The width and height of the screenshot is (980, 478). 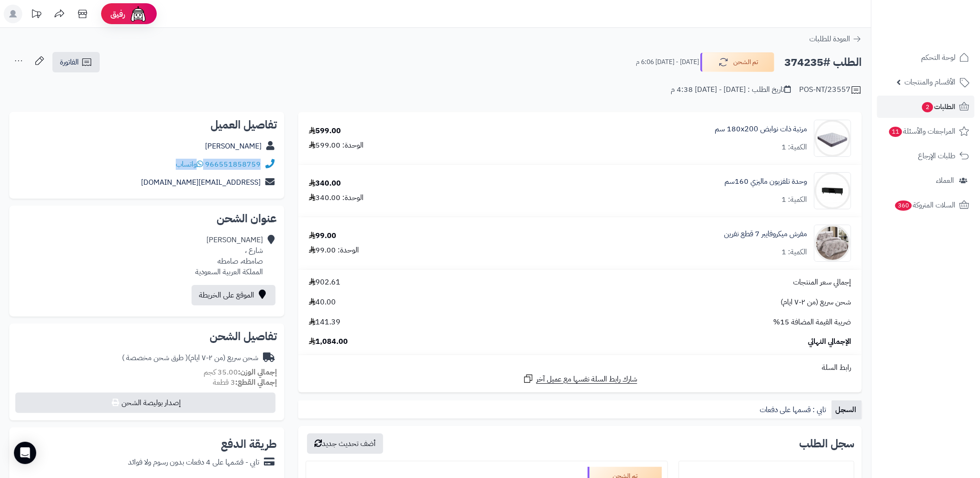 What do you see at coordinates (193, 462) in the screenshot?
I see `div: تابي - قسّمها على 4 دفعات بدون رسوم ولا فوائد` at bounding box center [193, 462].